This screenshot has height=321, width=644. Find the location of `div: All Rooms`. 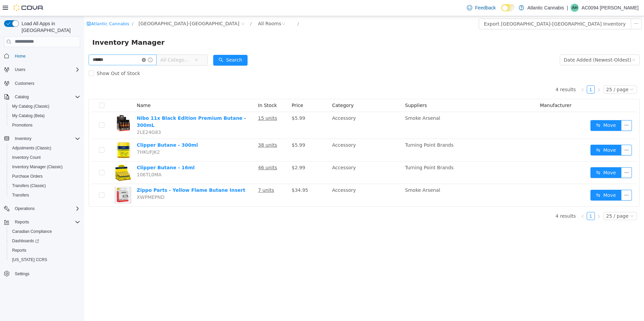

div: All Rooms is located at coordinates (185, 7).